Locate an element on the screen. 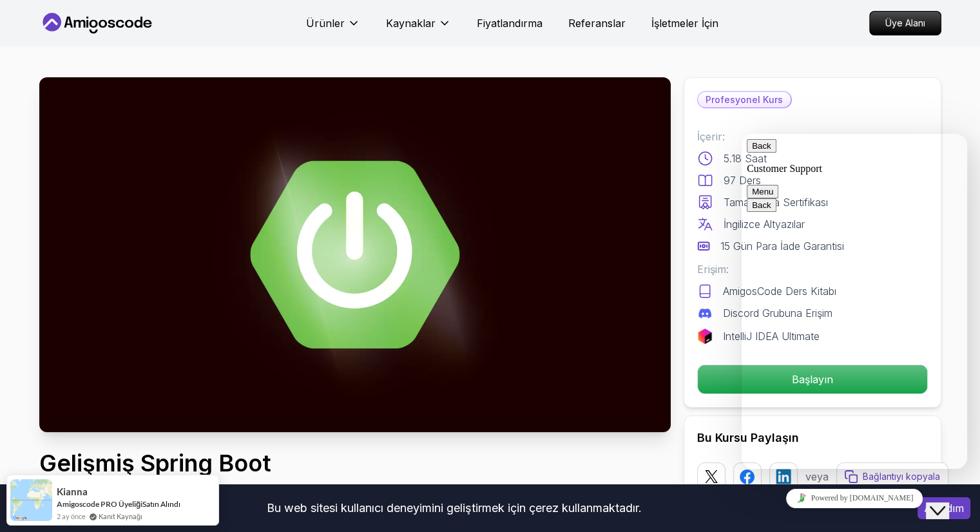 The height and width of the screenshot is (532, 980). font: Satın Alındı is located at coordinates (161, 504).